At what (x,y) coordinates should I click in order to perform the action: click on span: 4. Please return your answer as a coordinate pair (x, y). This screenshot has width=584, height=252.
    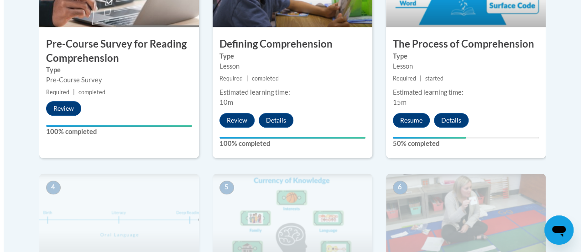
    Looking at the image, I should click on (50, 187).